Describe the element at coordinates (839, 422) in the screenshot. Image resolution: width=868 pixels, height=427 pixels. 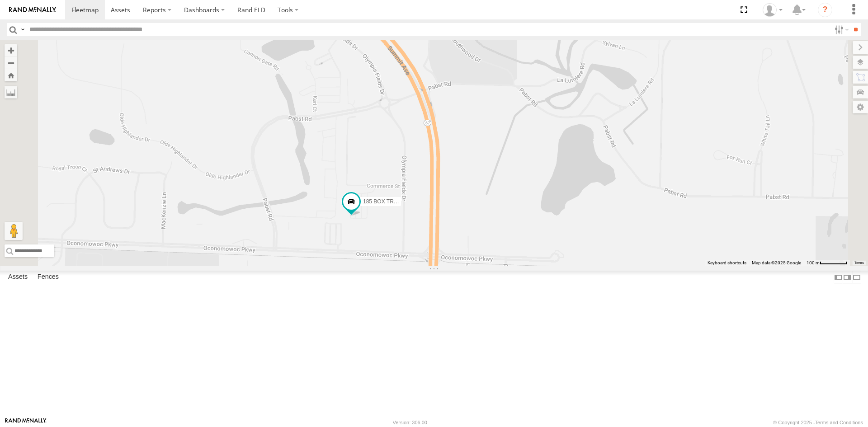
I see `a: Terms and Conditions` at that location.